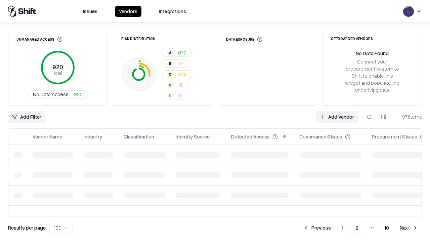 The width and height of the screenshot is (430, 242). Describe the element at coordinates (170, 74) in the screenshot. I see `div: C` at that location.